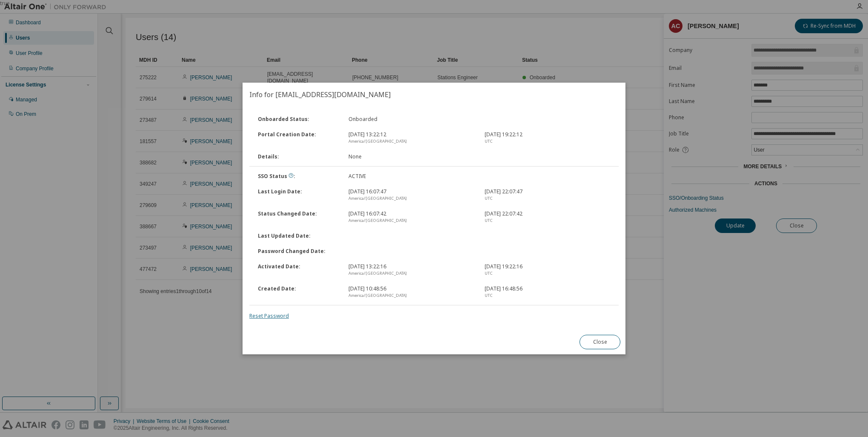 The width and height of the screenshot is (868, 437). What do you see at coordinates (298, 236) in the screenshot?
I see `div: Last Updated Date :` at bounding box center [298, 236].